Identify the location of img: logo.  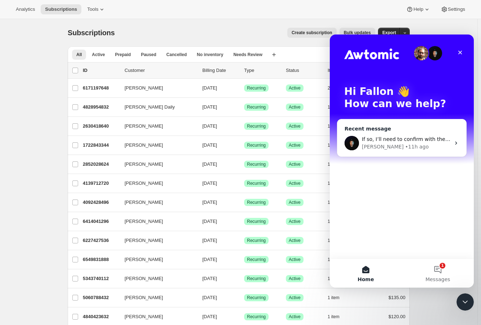
(42, 19).